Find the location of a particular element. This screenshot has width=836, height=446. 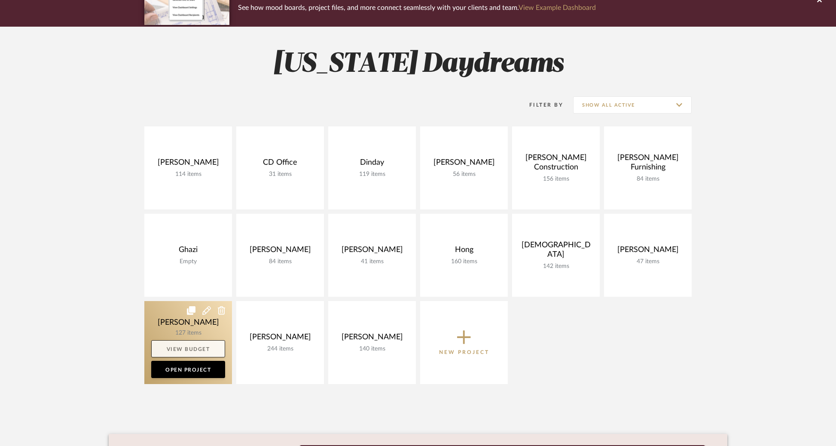

div: Filter By is located at coordinates (540, 105).